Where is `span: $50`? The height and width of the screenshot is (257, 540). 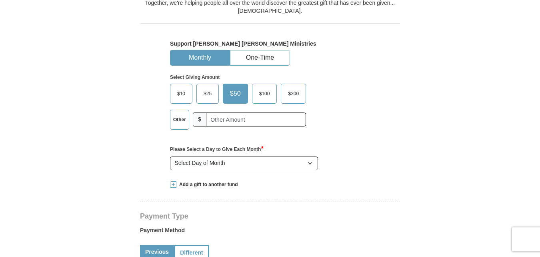
span: $50 is located at coordinates (235, 94).